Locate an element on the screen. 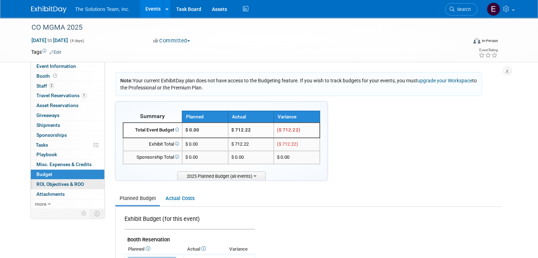  span: Shipments is located at coordinates (48, 125).